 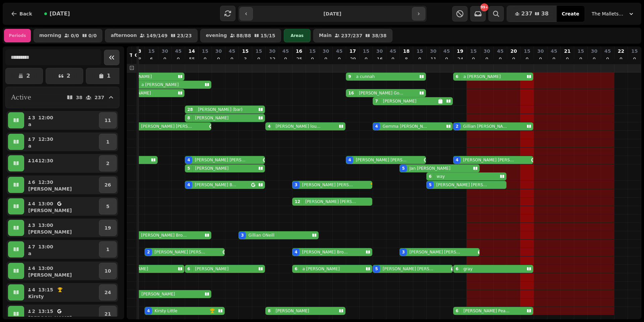 I want to click on div: 12, so click(x=297, y=201).